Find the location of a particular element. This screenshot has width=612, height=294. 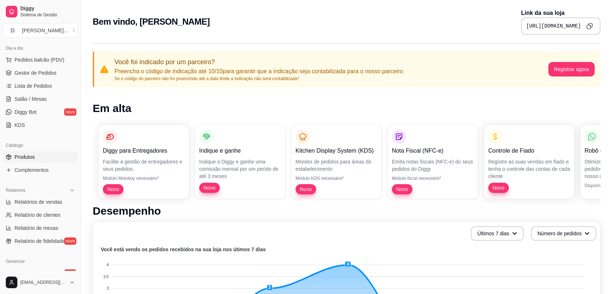

span: Lista de Pedidos is located at coordinates (33, 86).